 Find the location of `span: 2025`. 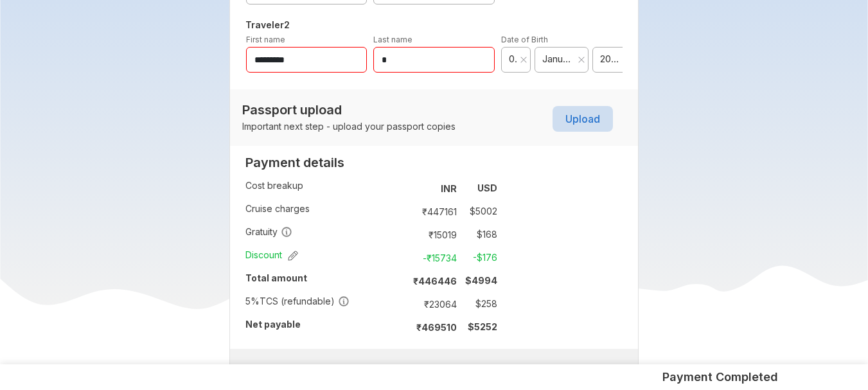

span: 2025 is located at coordinates (609, 59).